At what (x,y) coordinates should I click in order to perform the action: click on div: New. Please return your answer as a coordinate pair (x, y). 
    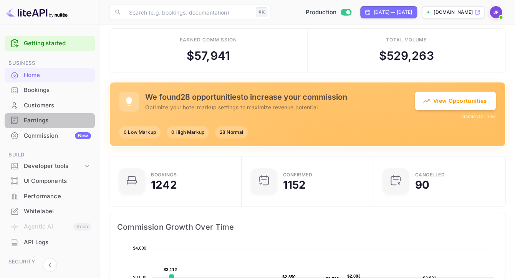
    Looking at the image, I should click on (83, 136).